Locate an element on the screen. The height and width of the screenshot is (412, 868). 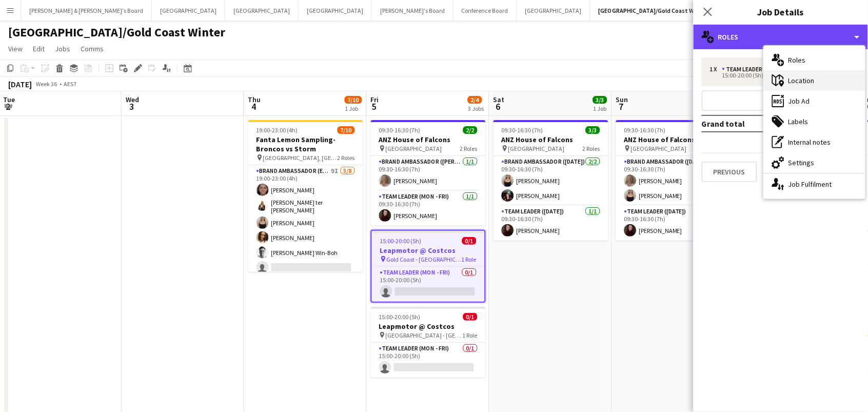
a: Comms is located at coordinates (92, 49).